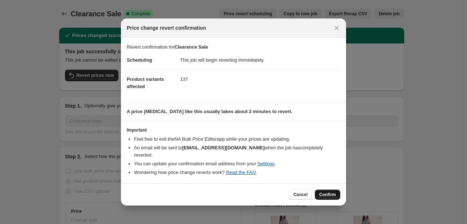 Image resolution: width=467 pixels, height=224 pixels. Describe the element at coordinates (237, 152) in the screenshot. I see `li: An email will be sent to when the job has completely reverted .` at that location.